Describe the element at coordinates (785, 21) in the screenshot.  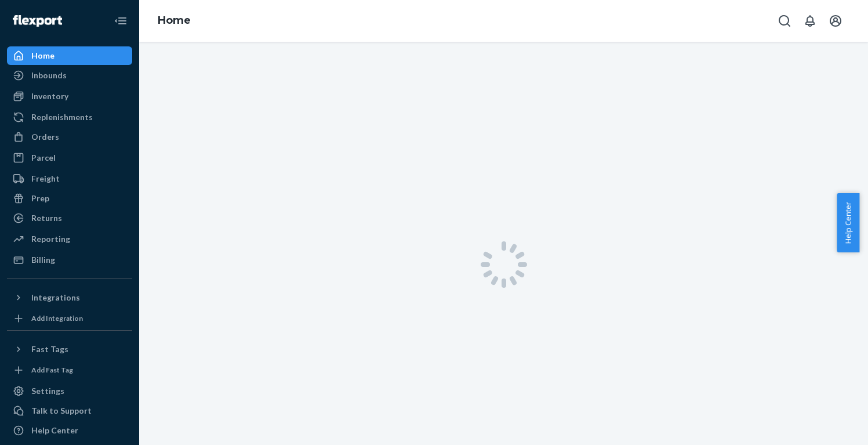
I see `button: Open Search Box` at that location.